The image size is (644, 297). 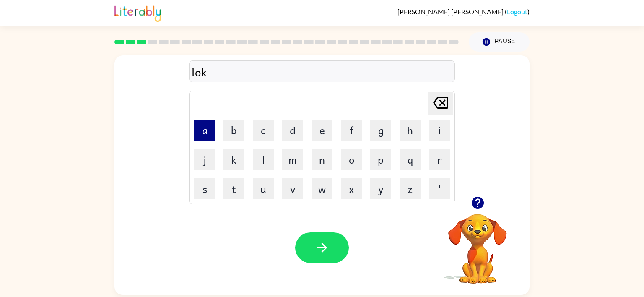 I want to click on button: q, so click(x=410, y=159).